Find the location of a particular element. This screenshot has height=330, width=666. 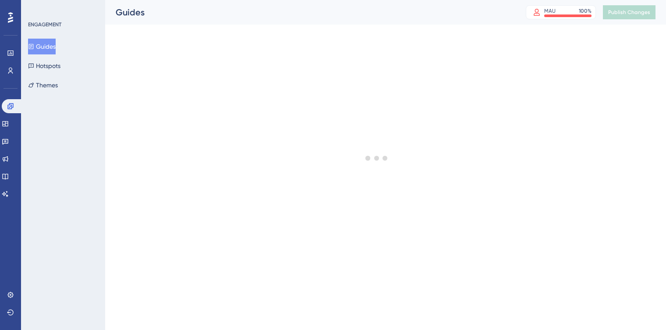

button: Themes is located at coordinates (43, 85).